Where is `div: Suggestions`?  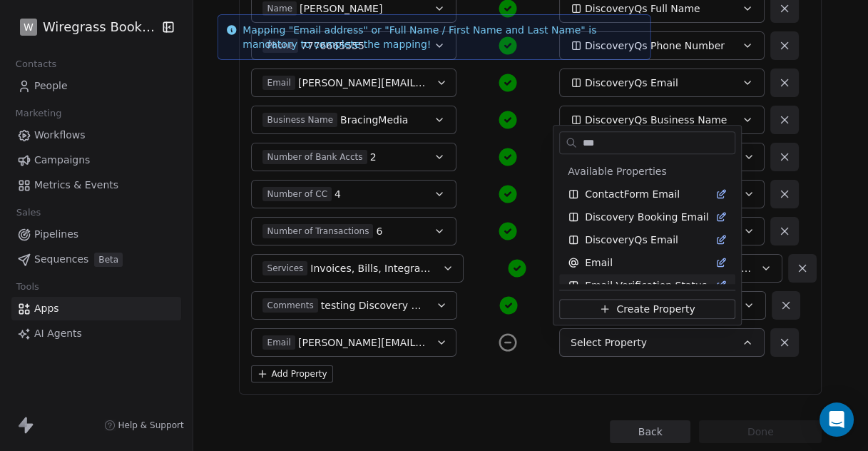 div: Suggestions is located at coordinates (647, 251).